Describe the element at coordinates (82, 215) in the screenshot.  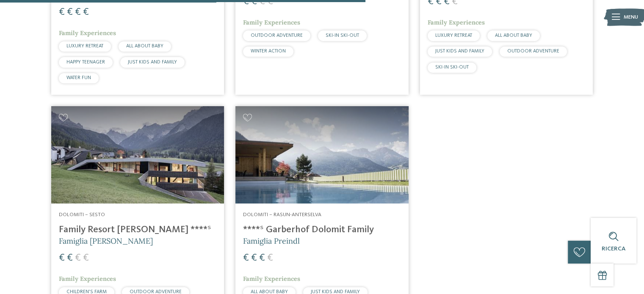
I see `span: Dolomiti – Sesto` at that location.